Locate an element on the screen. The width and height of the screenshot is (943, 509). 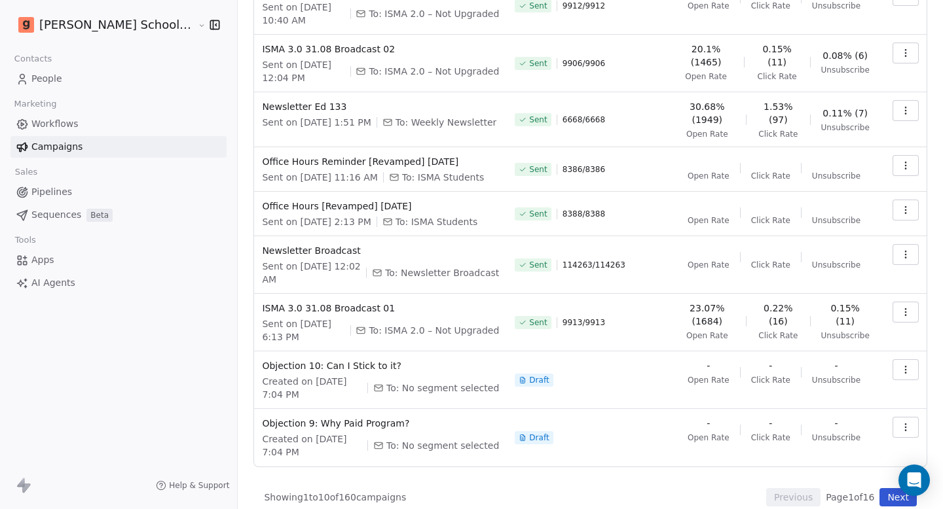
button: Previous is located at coordinates (793, 498).